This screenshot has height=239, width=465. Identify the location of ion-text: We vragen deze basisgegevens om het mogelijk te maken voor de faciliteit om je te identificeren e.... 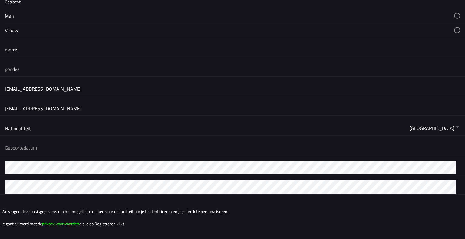
(232, 212).